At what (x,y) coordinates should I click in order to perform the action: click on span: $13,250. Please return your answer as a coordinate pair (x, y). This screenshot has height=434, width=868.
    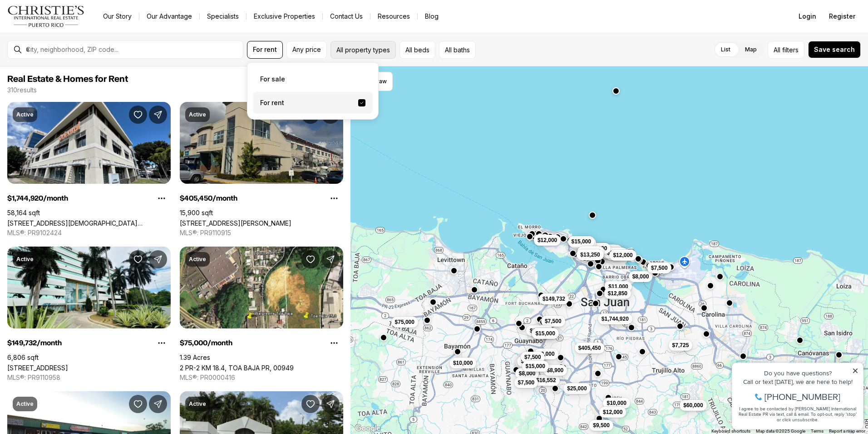
    Looking at the image, I should click on (589, 254).